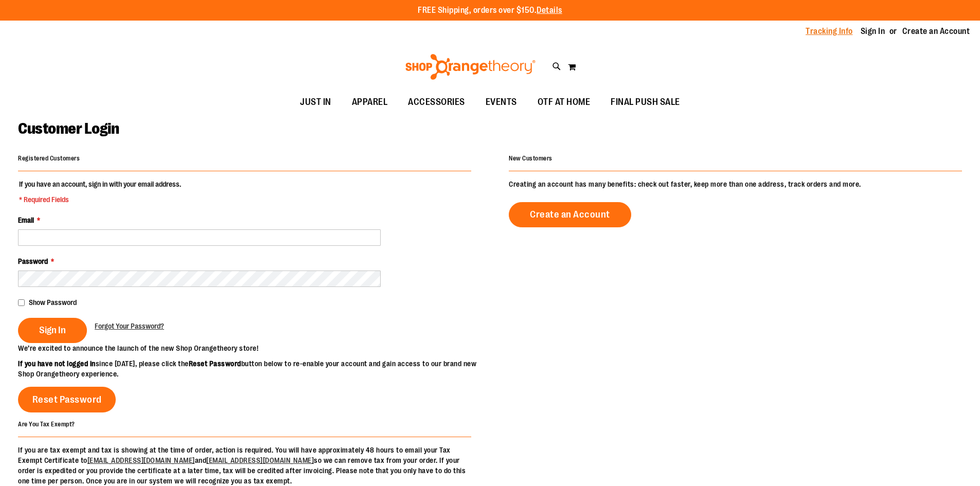 Image resolution: width=980 pixels, height=486 pixels. Describe the element at coordinates (315, 102) in the screenshot. I see `span: JUST IN` at that location.